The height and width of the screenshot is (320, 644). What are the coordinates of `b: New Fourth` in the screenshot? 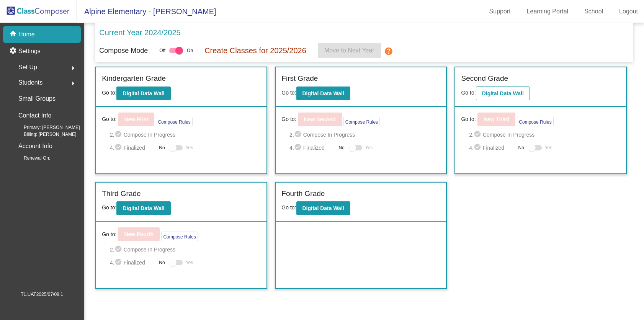 It's located at (139, 234).